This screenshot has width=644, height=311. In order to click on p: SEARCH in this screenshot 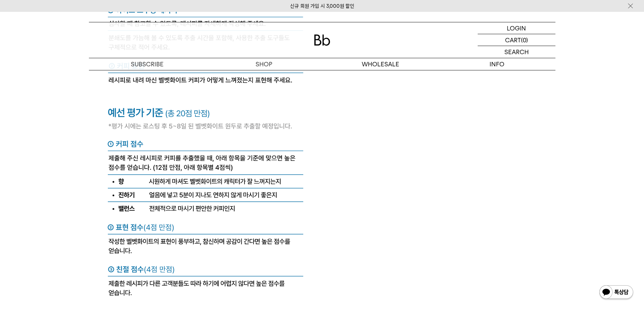, I will do `click(517, 52)`.